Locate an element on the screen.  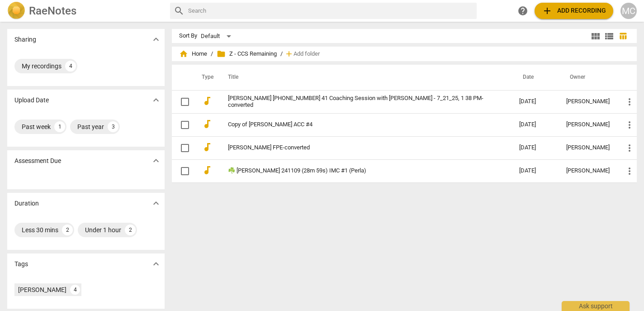
span: Z - CCS Remaining is located at coordinates (247, 54).